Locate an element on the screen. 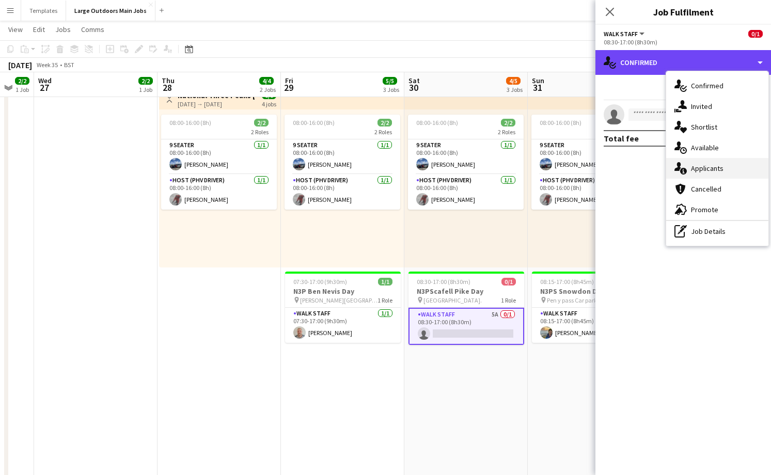  span: 4/4 is located at coordinates (266, 81).